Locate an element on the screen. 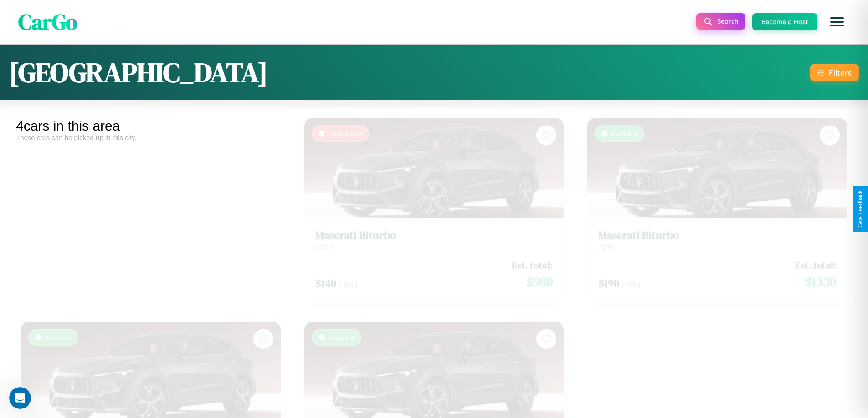  a: Maserati Biturbo2016 is located at coordinates (717, 232).